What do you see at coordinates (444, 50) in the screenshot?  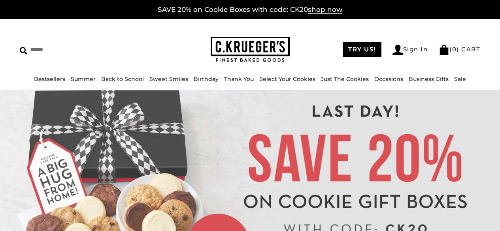 I see `img: Bag` at bounding box center [444, 50].